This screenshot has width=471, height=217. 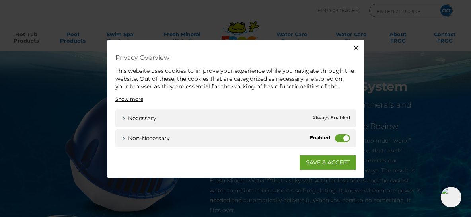 I want to click on div: This website uses cookies to improve your experience while you navigate through the website. Out ..., so click(x=236, y=79).